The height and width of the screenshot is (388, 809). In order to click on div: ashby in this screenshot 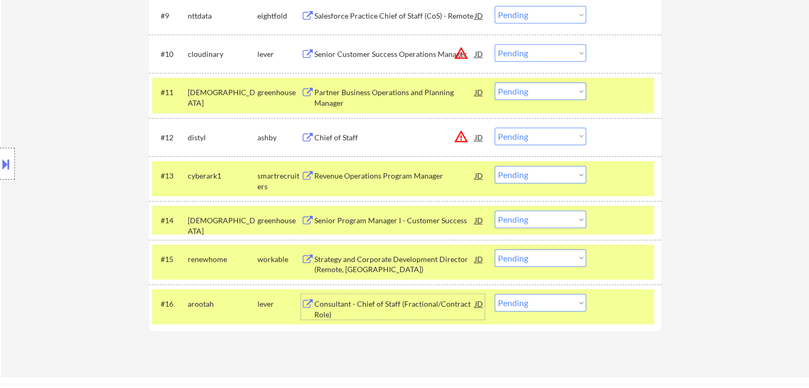, I will do `click(279, 138)`.